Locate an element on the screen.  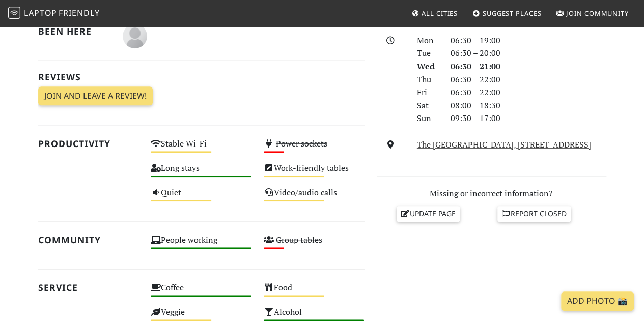
a: Join and leave a review! is located at coordinates (95, 96).